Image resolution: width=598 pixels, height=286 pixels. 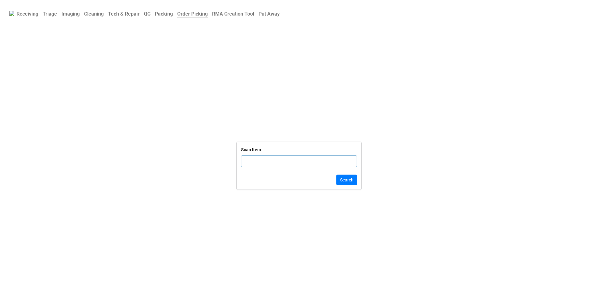 I want to click on div: Scan Item, so click(x=251, y=150).